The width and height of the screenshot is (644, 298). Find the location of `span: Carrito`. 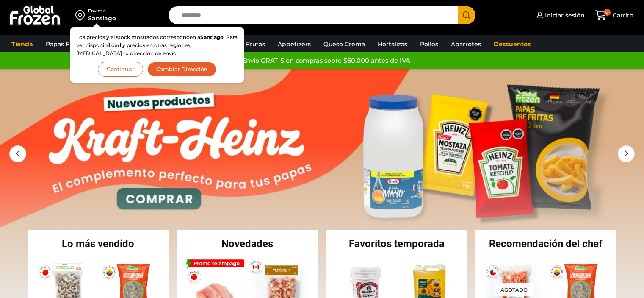

span: Carrito is located at coordinates (622, 15).